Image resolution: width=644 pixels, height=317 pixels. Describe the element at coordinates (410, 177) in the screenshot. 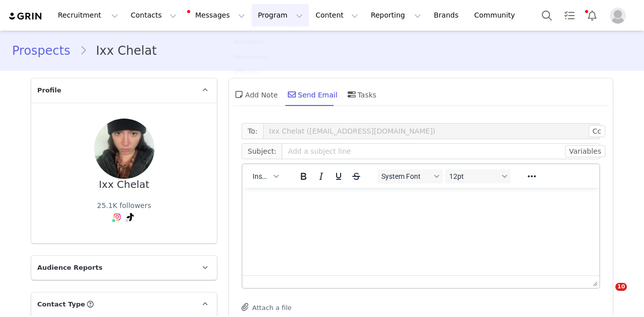

I see `button: Fonts` at that location.